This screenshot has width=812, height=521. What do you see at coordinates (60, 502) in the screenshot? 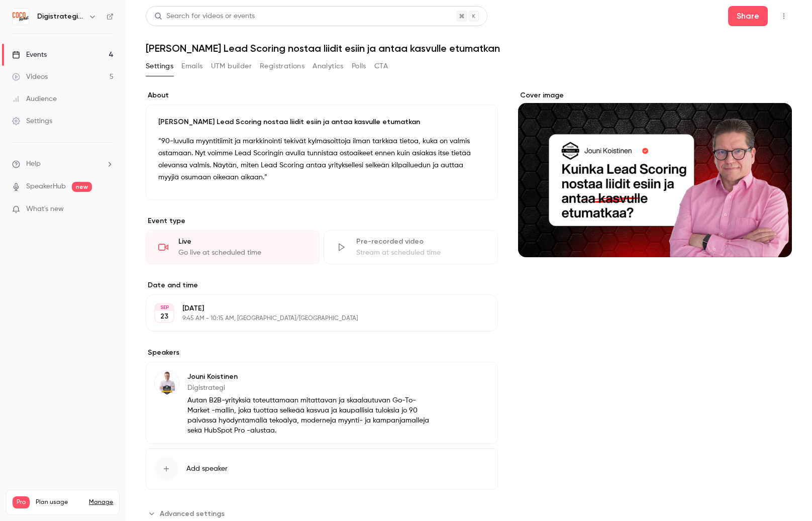
I see `span: Plan usage` at bounding box center [60, 502].